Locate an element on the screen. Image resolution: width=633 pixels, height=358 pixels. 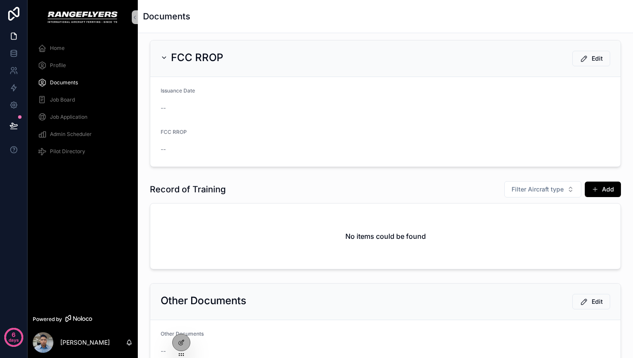
img: App logo is located at coordinates (82, 17).